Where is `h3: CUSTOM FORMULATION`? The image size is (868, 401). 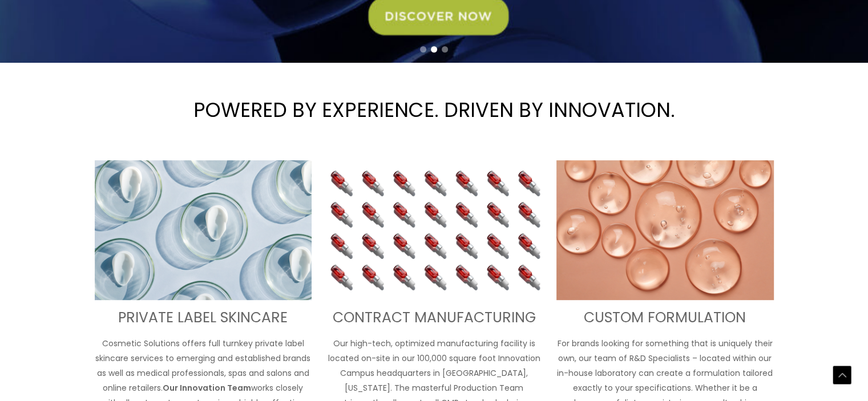
h3: CUSTOM FORMULATION is located at coordinates (665, 317).